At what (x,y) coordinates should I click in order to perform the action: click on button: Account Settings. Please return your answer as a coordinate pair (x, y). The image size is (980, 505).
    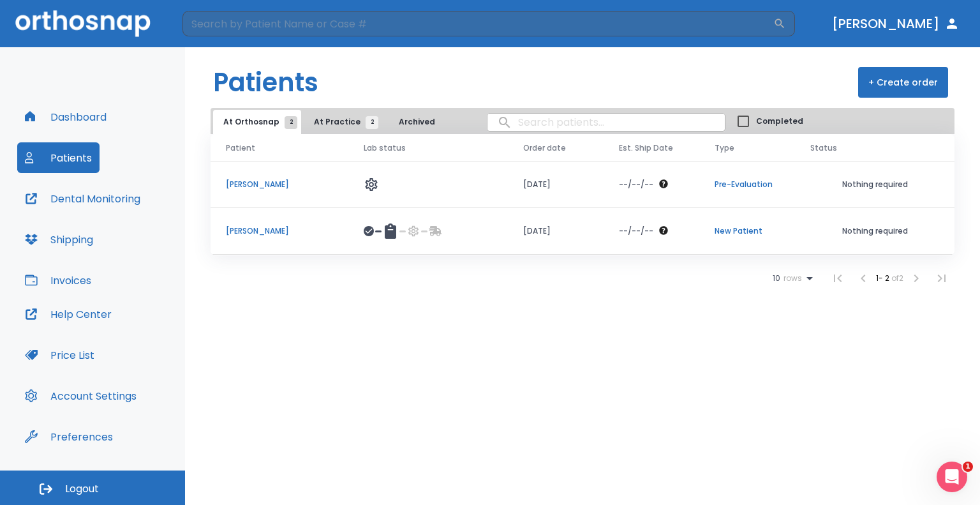
    Looking at the image, I should click on (80, 396).